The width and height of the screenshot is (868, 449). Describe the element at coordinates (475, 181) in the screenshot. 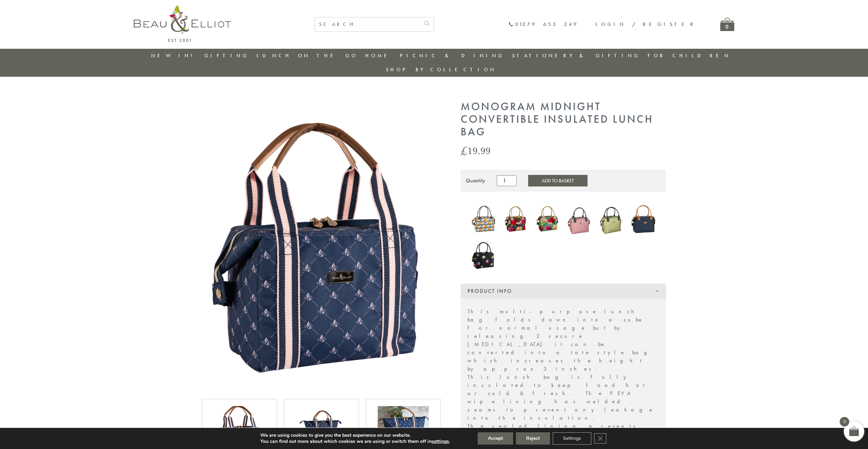

I see `div: Quantity` at that location.